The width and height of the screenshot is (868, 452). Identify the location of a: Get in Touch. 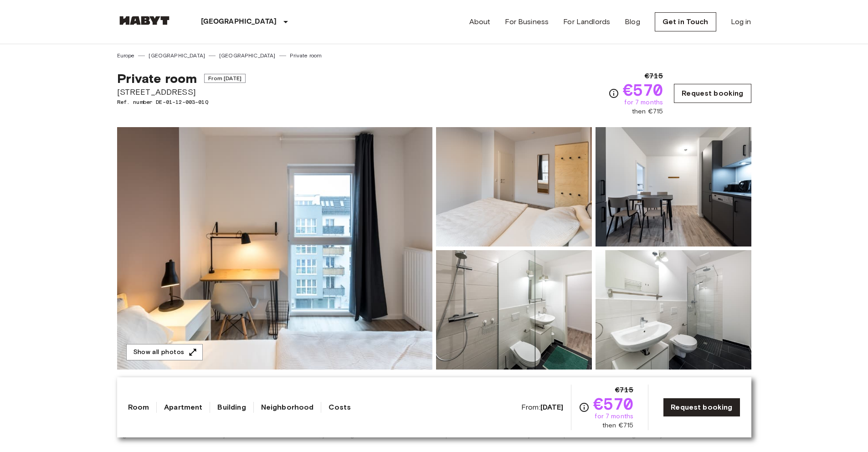
(685, 22).